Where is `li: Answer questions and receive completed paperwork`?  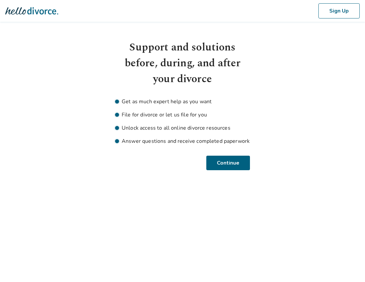
li: Answer questions and receive completed paperwork is located at coordinates (182, 141).